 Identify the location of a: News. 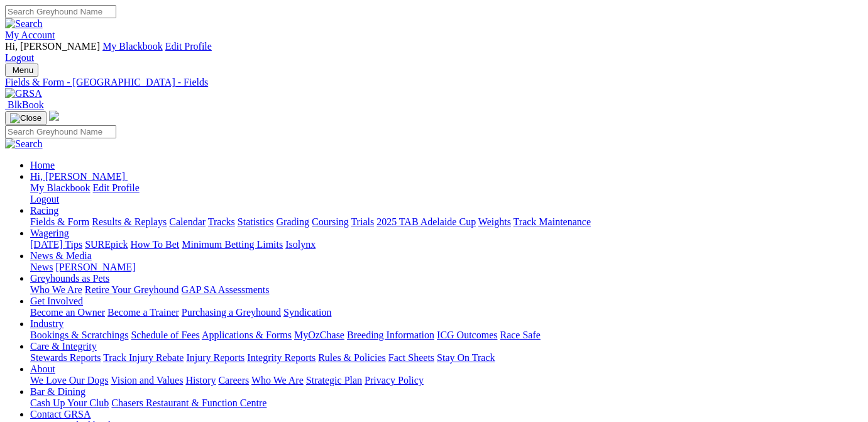
(42, 267).